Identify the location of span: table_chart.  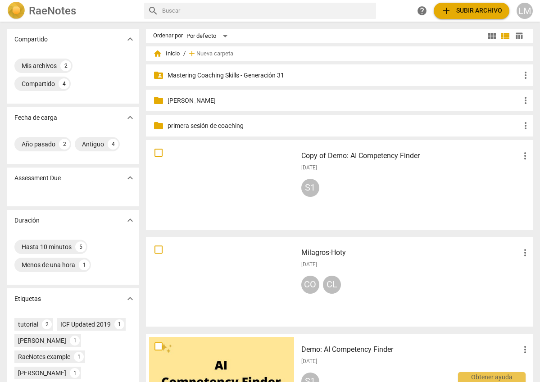
(519, 36).